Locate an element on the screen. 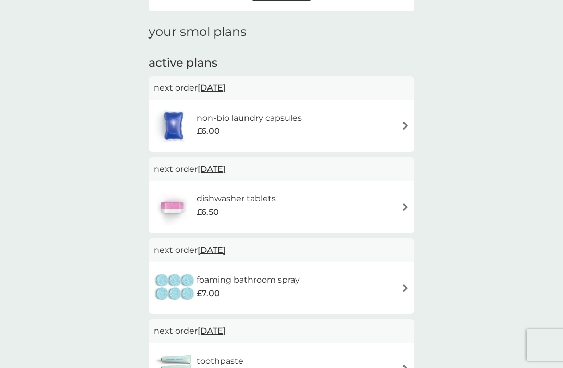  h6: foaming bathroom spray is located at coordinates (248, 280).